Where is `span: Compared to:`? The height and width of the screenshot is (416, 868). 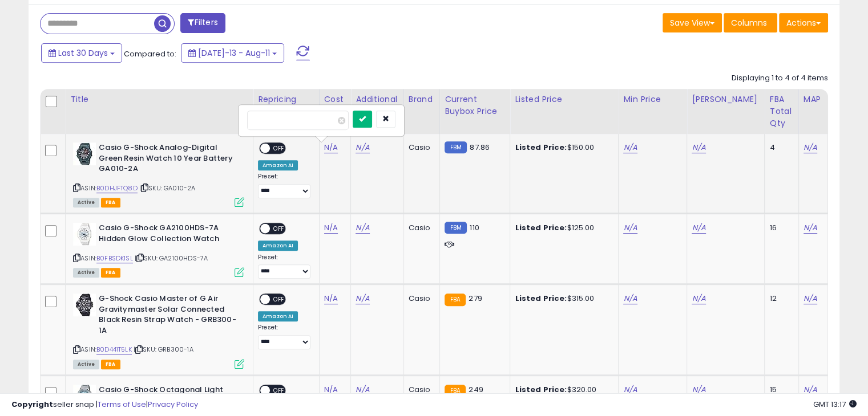 span: Compared to: is located at coordinates (150, 54).